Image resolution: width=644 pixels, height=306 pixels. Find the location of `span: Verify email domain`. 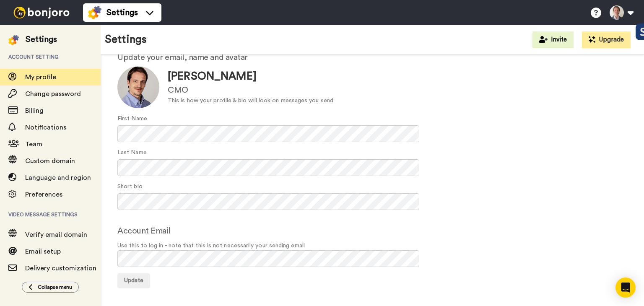

span: Verify email domain is located at coordinates (56, 234).